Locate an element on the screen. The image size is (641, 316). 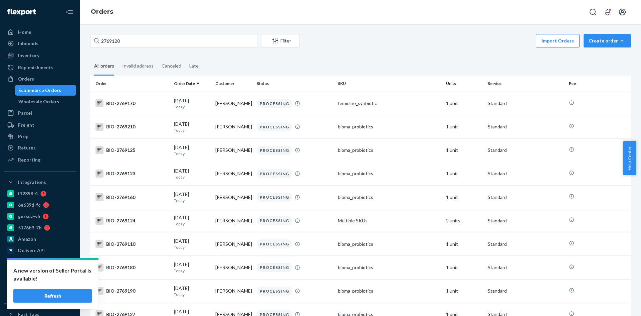
div: 6e639d-fc is located at coordinates (29, 205).